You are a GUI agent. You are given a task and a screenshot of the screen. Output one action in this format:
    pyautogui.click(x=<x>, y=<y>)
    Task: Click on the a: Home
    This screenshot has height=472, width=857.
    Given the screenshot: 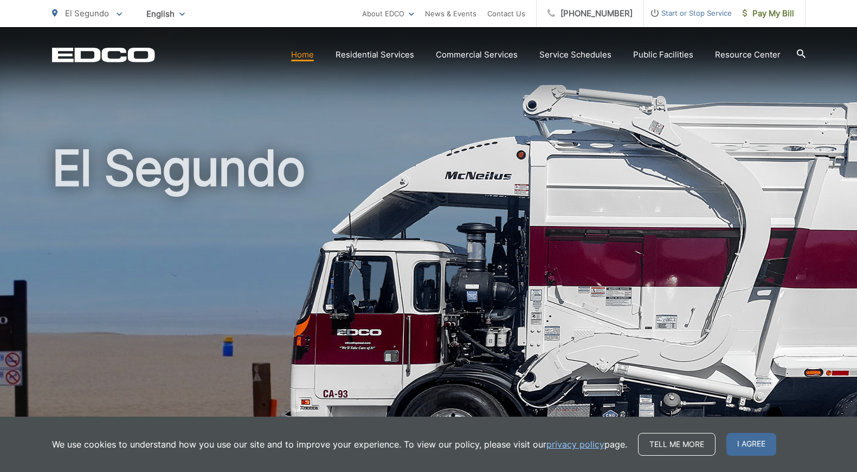 What is the action you would take?
    pyautogui.click(x=302, y=55)
    